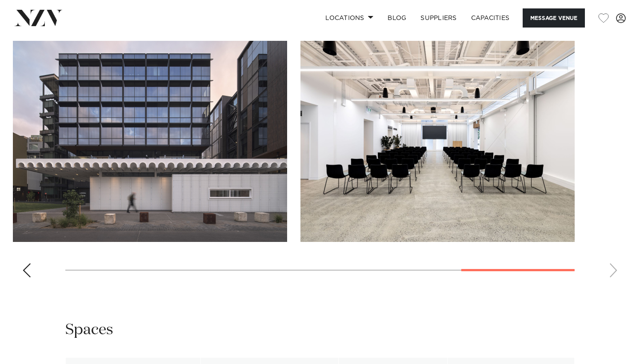  I want to click on a: BLOG, so click(397, 18).